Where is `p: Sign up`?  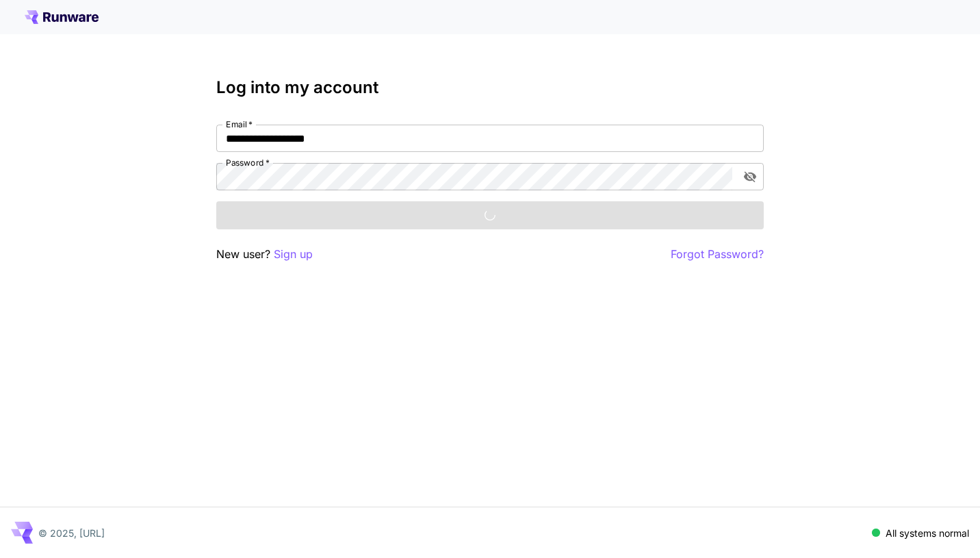 p: Sign up is located at coordinates (293, 254).